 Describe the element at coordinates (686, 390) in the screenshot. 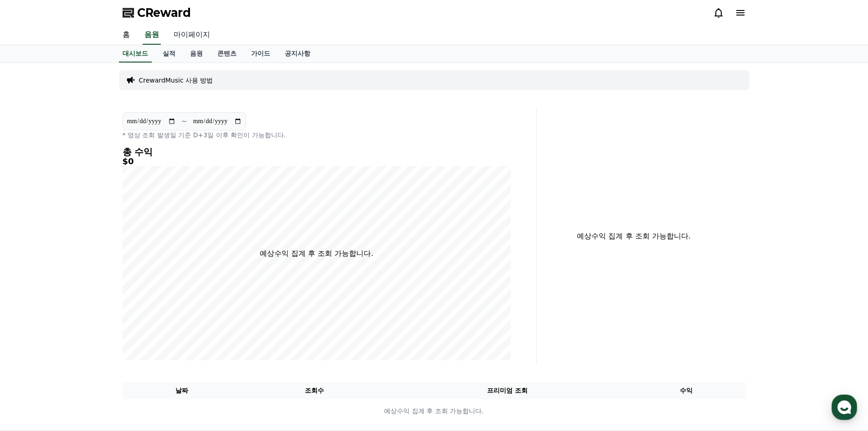

I see `th: 수익` at that location.